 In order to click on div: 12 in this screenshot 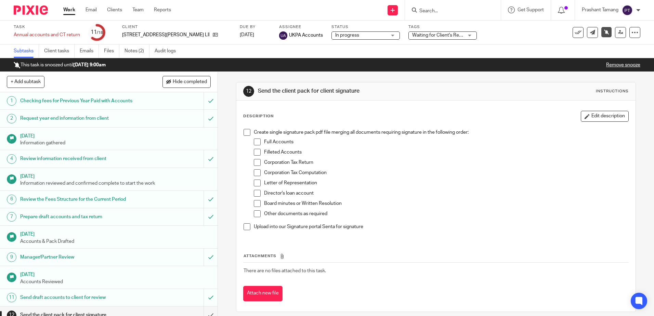, I will do `click(249, 91)`.